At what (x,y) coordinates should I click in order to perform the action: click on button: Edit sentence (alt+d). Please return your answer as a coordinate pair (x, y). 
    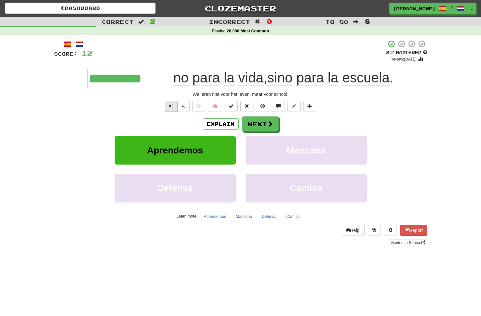
    Looking at the image, I should click on (294, 106).